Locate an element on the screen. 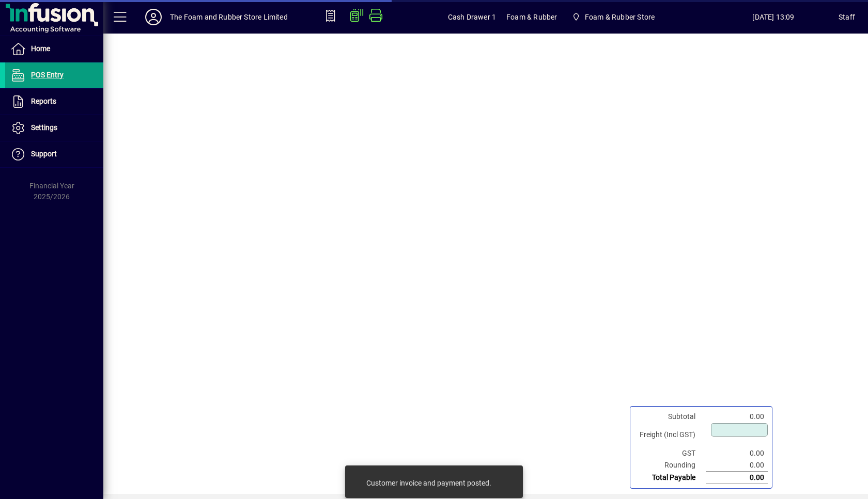 The image size is (868, 499). span: Cash Drawer 1 is located at coordinates (472, 17).